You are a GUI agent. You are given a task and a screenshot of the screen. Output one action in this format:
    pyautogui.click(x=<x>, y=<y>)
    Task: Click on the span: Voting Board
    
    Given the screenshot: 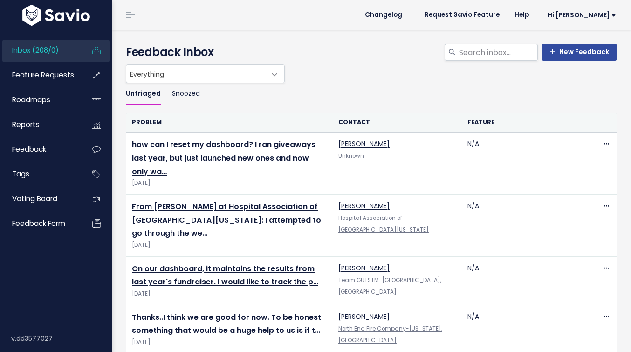 What is the action you would take?
    pyautogui.click(x=35, y=198)
    